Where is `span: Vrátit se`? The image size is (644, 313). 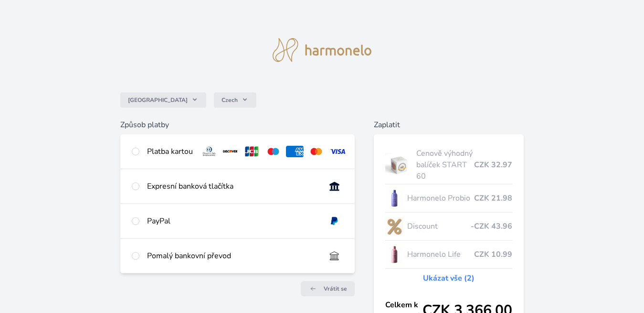
span: Vrátit se is located at coordinates (335, 289).